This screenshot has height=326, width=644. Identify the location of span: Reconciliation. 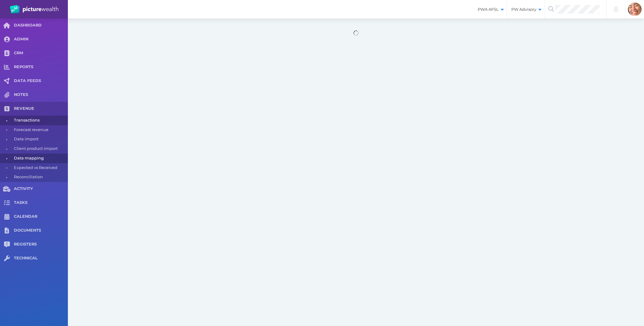
(40, 177).